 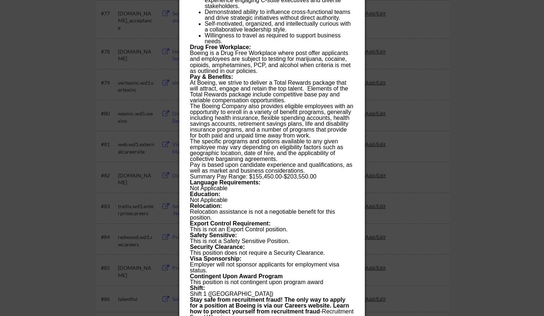 I want to click on b: Drug Free Workplace:, so click(x=220, y=47).